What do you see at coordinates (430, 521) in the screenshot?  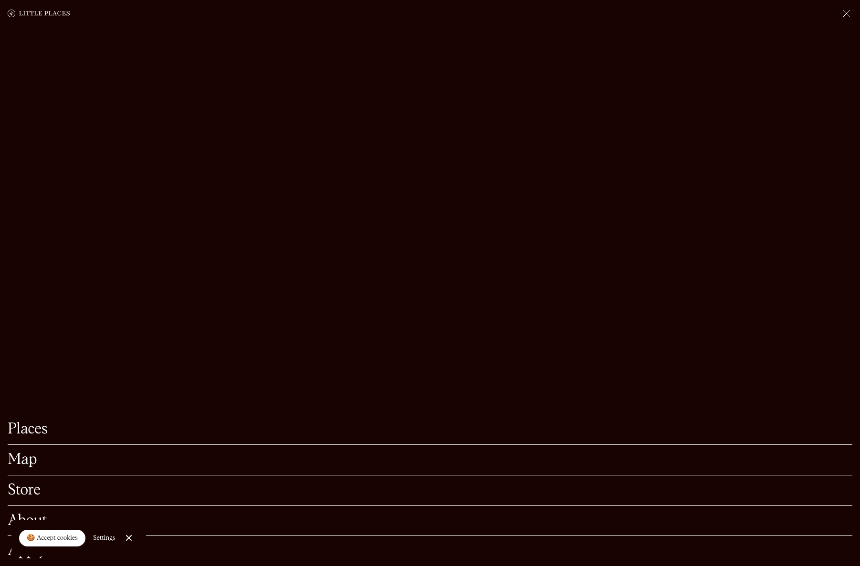 I see `a: About` at bounding box center [430, 521].